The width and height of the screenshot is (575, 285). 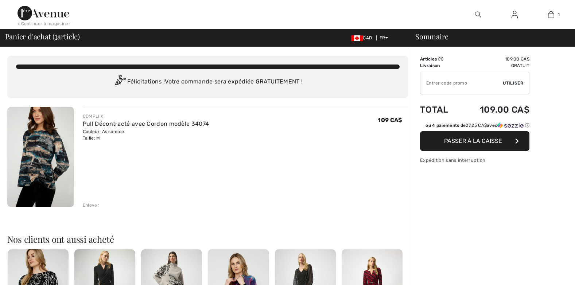 I want to click on img: Mes infos, so click(x=515, y=15).